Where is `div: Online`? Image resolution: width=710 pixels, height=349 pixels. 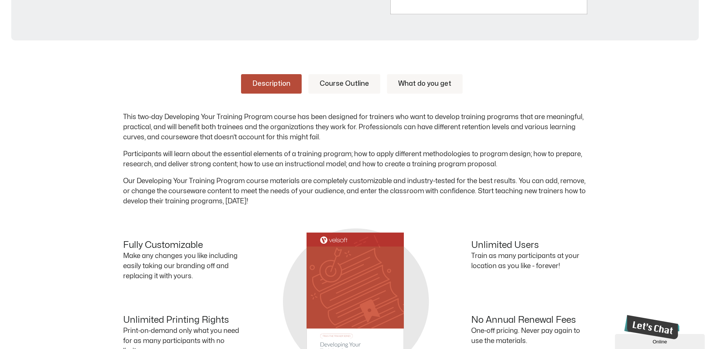
div: Online is located at coordinates (45, 9).